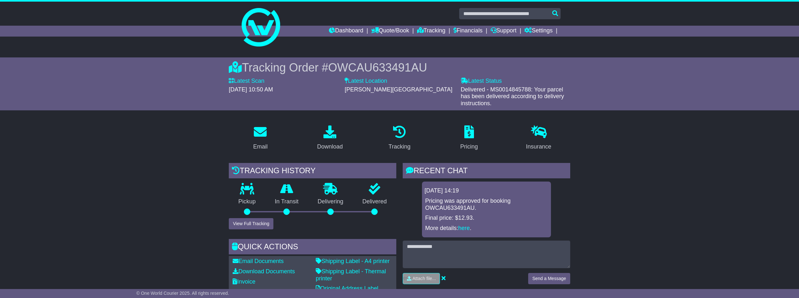 The height and width of the screenshot is (298, 799). I want to click on a: Settings, so click(538, 31).